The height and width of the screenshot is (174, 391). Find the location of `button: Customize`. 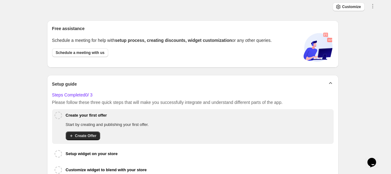

button: Customize is located at coordinates (349, 7).